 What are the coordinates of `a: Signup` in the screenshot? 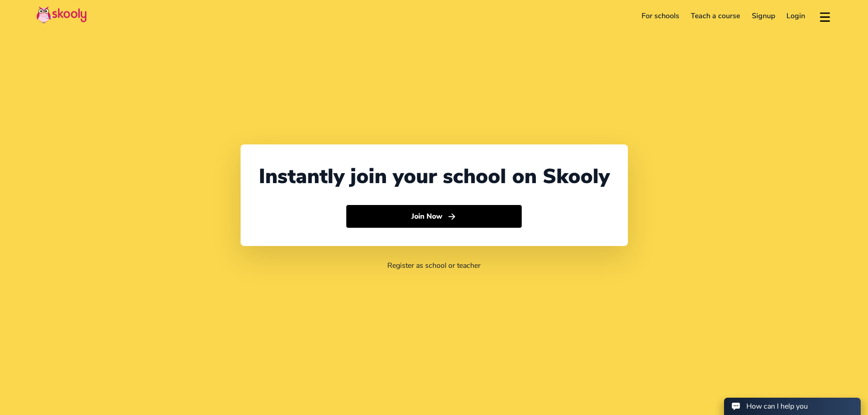 It's located at (763, 16).